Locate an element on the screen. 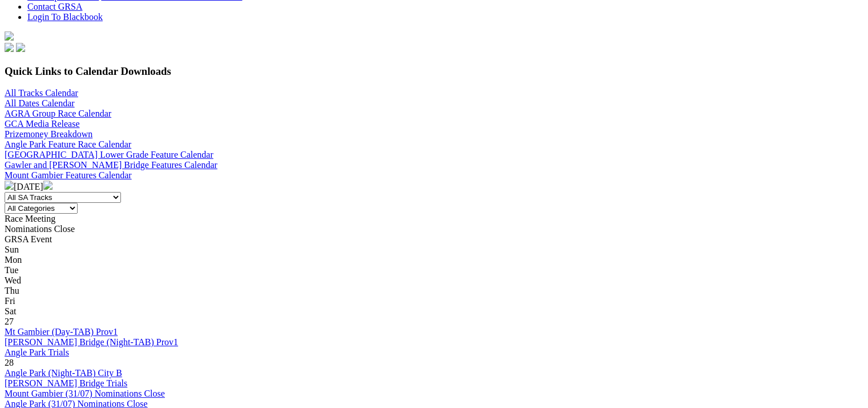  img: logo-grsa-white.png is located at coordinates (9, 36).